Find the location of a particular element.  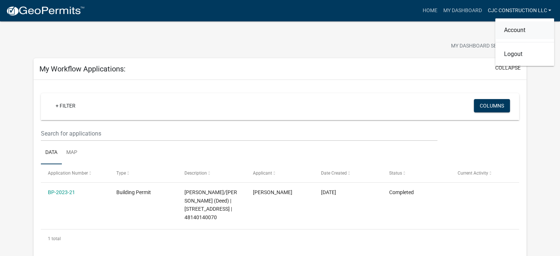

a: + Filter is located at coordinates (66, 106).